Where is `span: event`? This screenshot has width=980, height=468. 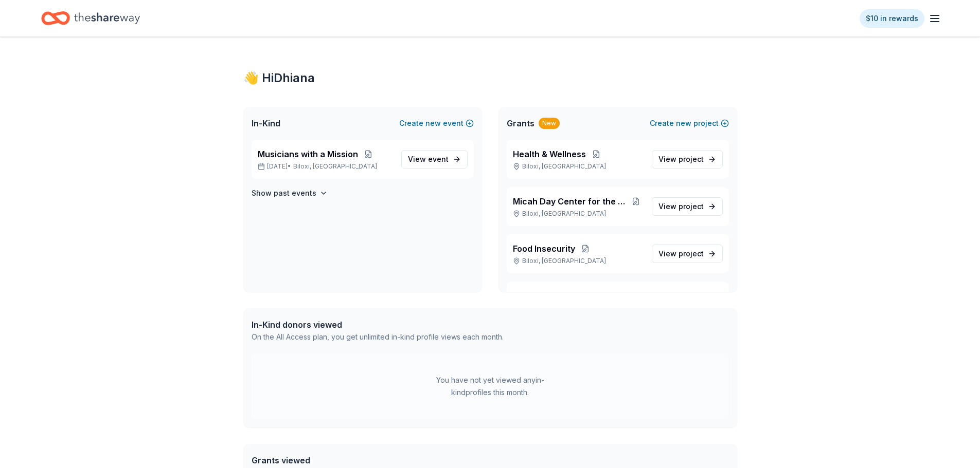
span: event is located at coordinates (438, 159).